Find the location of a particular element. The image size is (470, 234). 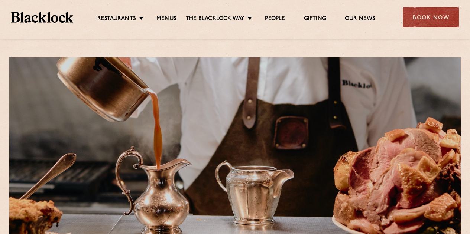

div: Book Now is located at coordinates (431, 17).